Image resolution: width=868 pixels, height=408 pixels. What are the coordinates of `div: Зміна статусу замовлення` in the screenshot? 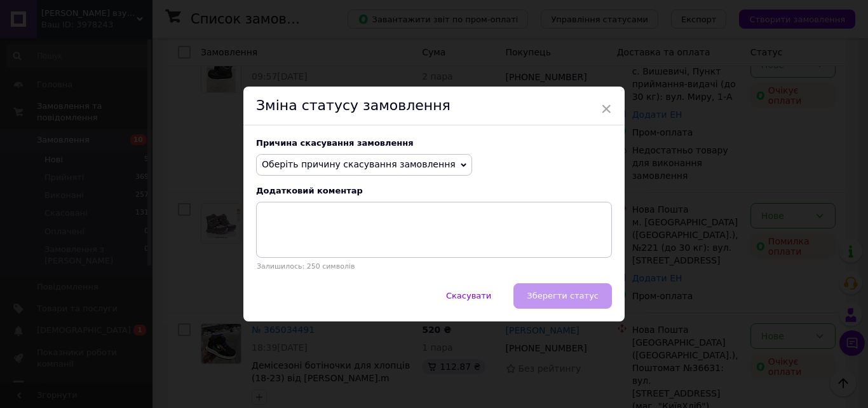 It's located at (434, 106).